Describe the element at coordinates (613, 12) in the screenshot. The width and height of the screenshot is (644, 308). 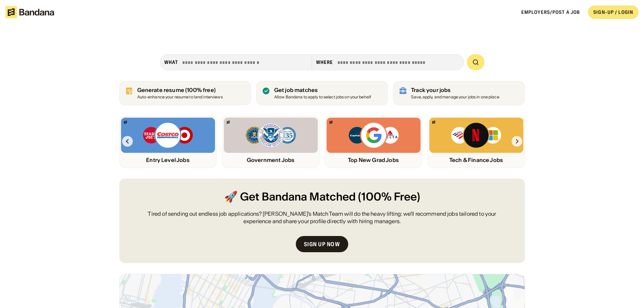
I see `div: SIGN-UP / LOGIN` at that location.